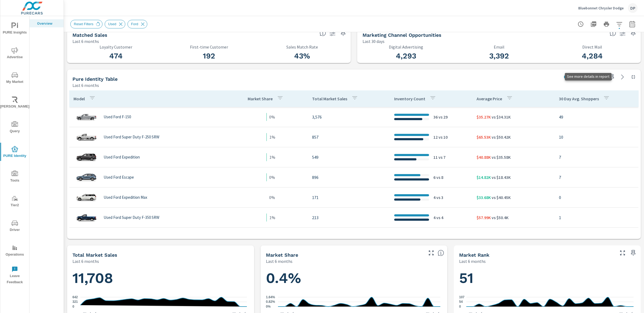 The height and width of the screenshot is (313, 644). Describe the element at coordinates (15, 153) in the screenshot. I see `span: PURE Identity` at that location.